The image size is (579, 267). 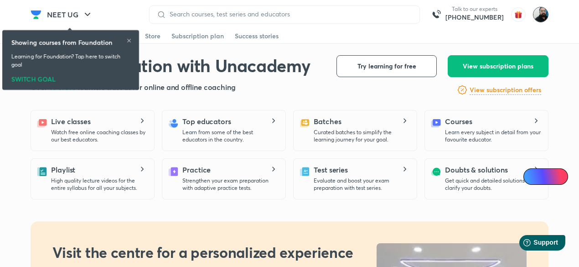 What do you see at coordinates (71, 78) in the screenshot?
I see `div: SWITCH GOAL` at bounding box center [71, 78].